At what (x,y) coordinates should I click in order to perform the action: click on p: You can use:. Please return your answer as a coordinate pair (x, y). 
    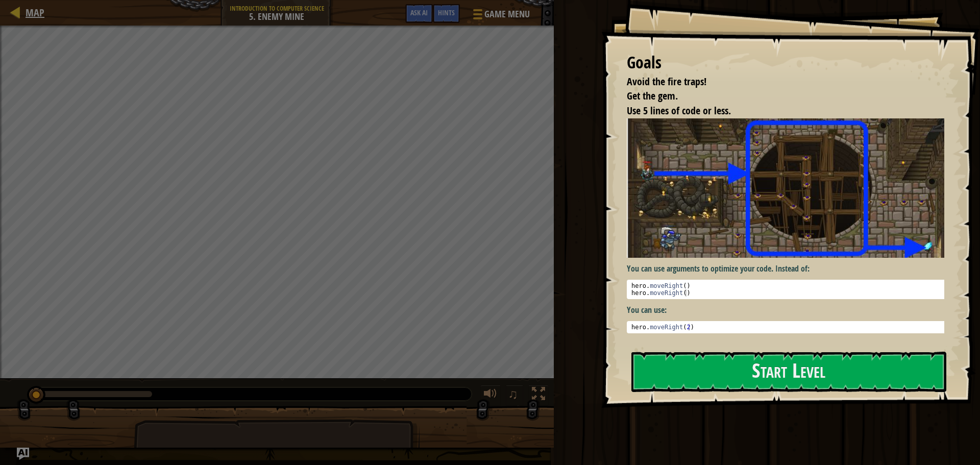
    Looking at the image, I should click on (789, 310).